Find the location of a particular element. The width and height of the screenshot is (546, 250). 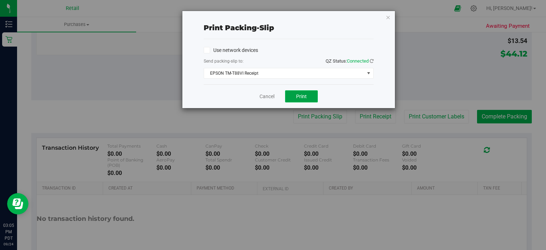

span: Print packing-slip is located at coordinates (239, 28).